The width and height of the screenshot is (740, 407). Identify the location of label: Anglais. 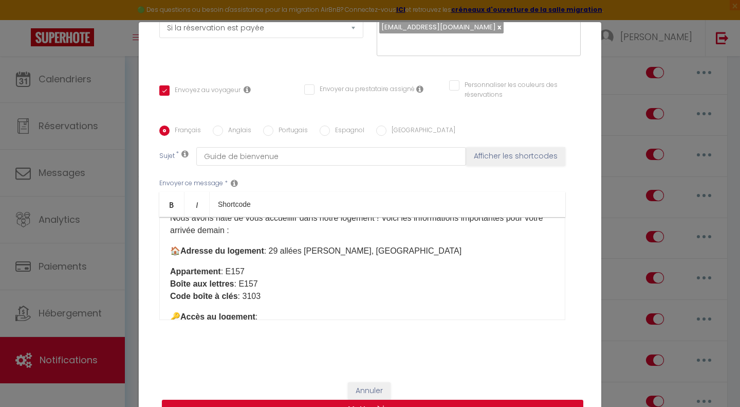
(237, 131).